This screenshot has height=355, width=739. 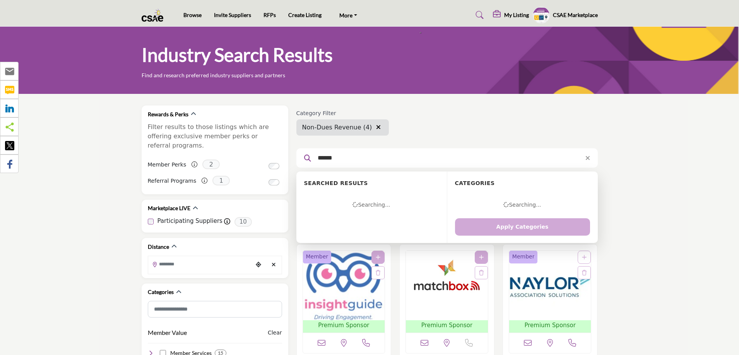 What do you see at coordinates (344, 286) in the screenshot?
I see `img: Insight Guide` at bounding box center [344, 286].